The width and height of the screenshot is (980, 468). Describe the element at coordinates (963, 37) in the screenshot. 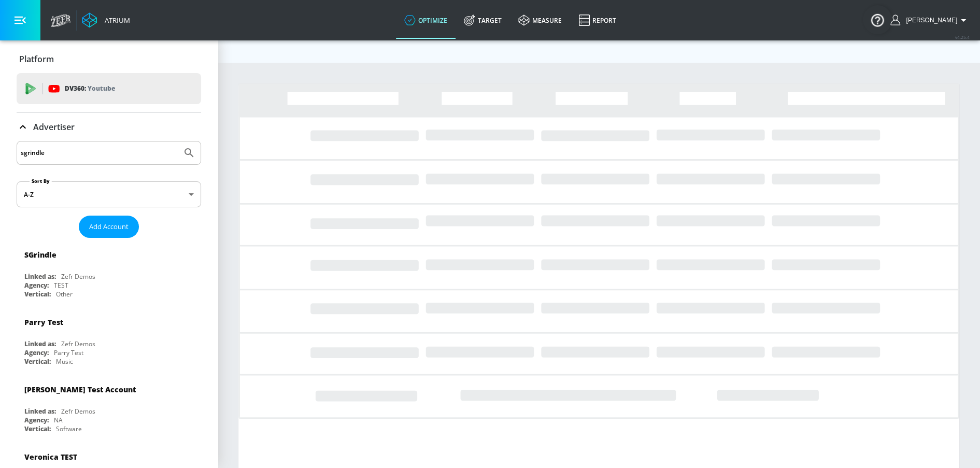

I see `span: v 4.25.4` at that location.